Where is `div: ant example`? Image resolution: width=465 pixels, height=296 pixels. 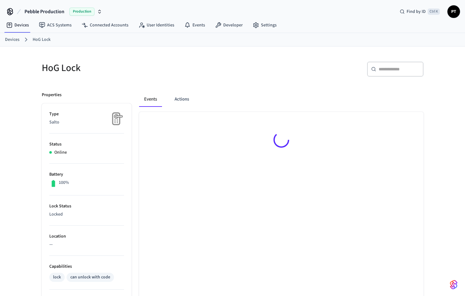 div: ant example is located at coordinates (282, 99).